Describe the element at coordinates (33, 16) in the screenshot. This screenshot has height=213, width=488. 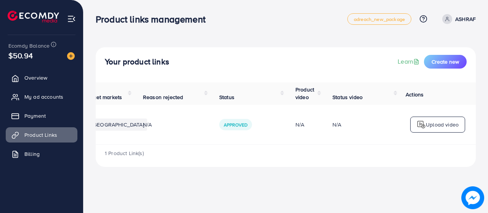
I see `a: logo` at that location.